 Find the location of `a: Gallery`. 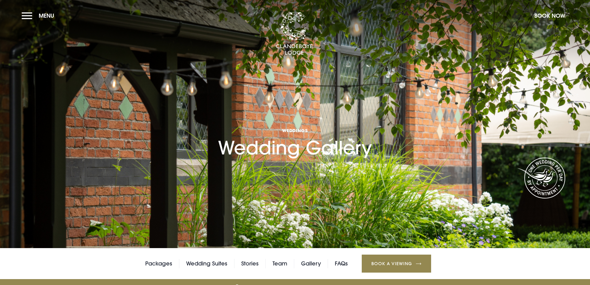

a: Gallery is located at coordinates (311, 263).